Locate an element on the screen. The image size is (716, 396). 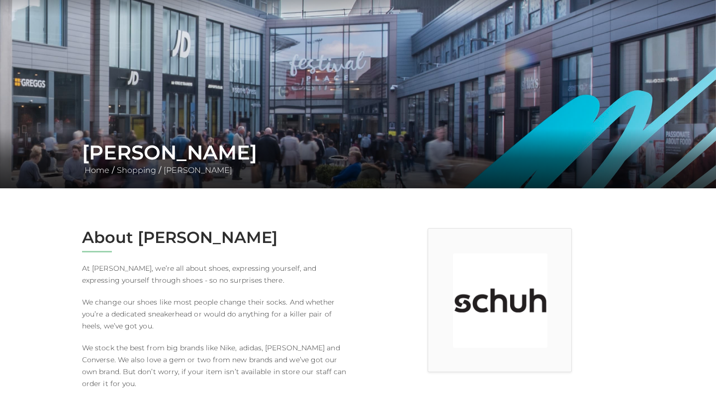
a: Shopping is located at coordinates (136, 170).